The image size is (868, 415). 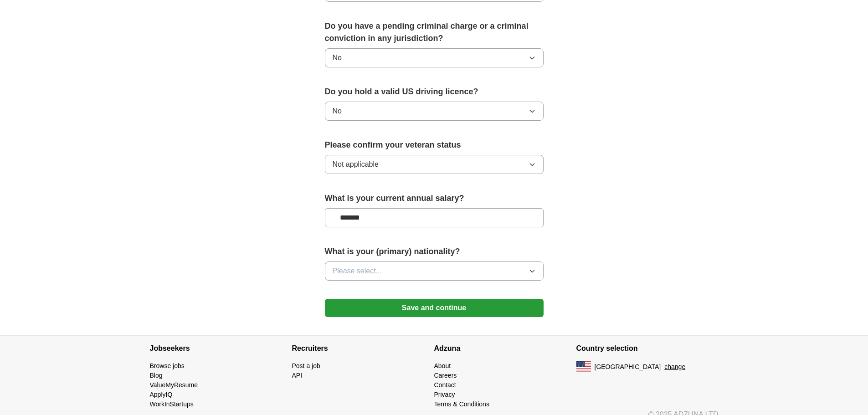 I want to click on a: WorkInStartups, so click(x=172, y=405).